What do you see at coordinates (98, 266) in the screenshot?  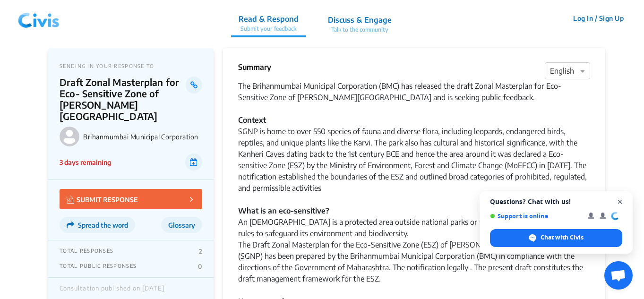 I see `p: TOTAL PUBLIC RESPONSES` at bounding box center [98, 266].